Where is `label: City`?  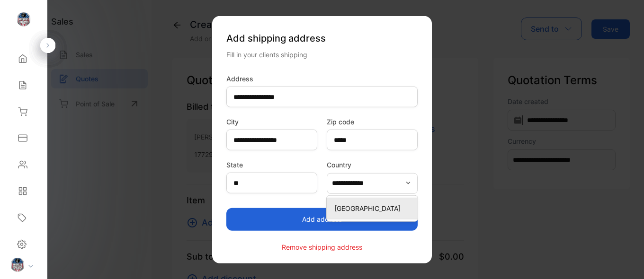
label: City is located at coordinates (272, 121).